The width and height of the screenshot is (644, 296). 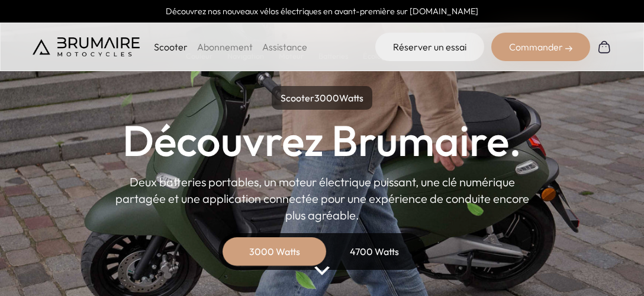 What do you see at coordinates (541, 47) in the screenshot?
I see `div: Commander` at bounding box center [541, 47].